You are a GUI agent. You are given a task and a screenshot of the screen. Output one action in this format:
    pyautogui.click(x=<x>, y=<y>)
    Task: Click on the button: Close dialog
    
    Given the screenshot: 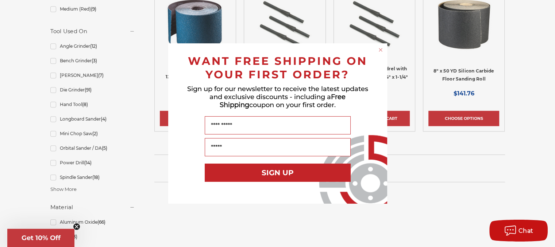 What is the action you would take?
    pyautogui.click(x=381, y=50)
    